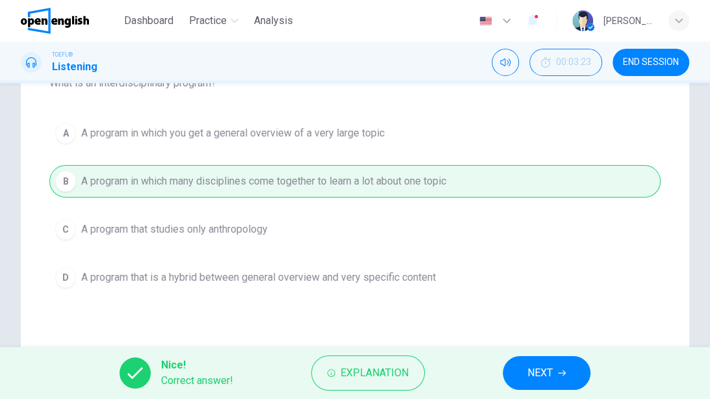 This screenshot has height=399, width=710. What do you see at coordinates (374, 373) in the screenshot?
I see `span: Explanation` at bounding box center [374, 373].